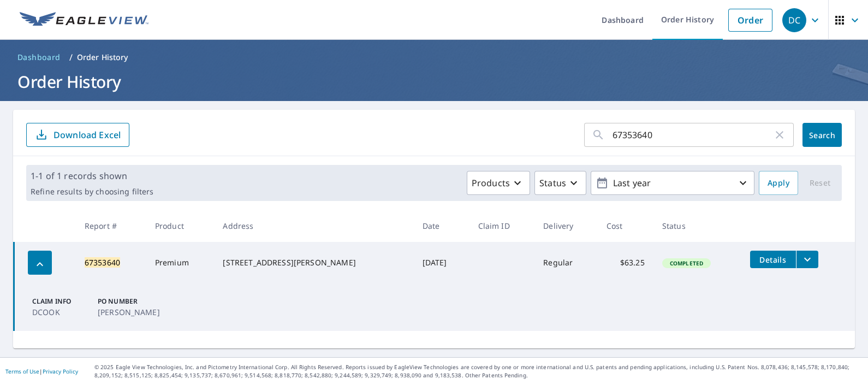 The height and width of the screenshot is (385, 868). I want to click on th: Status, so click(697, 226).